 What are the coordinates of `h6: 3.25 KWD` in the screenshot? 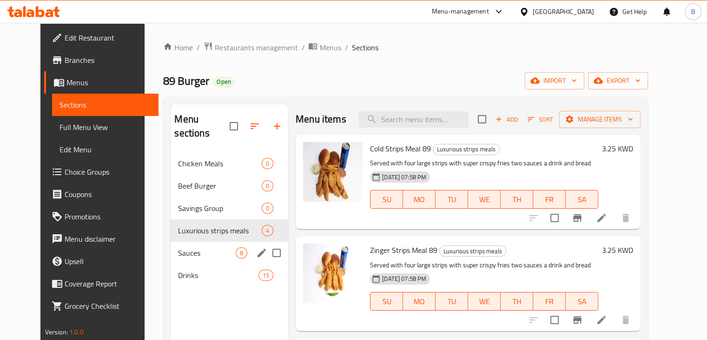 It's located at (618, 148).